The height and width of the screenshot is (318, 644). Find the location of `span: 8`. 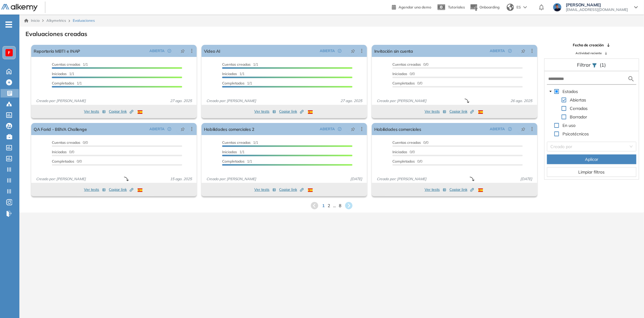

span: 8 is located at coordinates (340, 205).